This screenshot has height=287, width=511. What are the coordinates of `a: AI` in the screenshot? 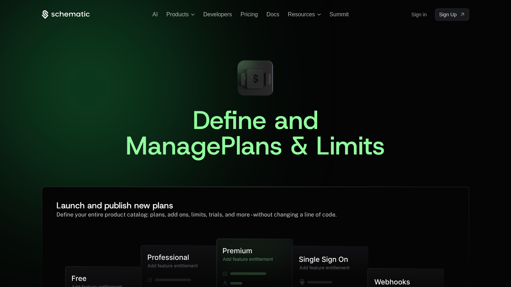 It's located at (155, 14).